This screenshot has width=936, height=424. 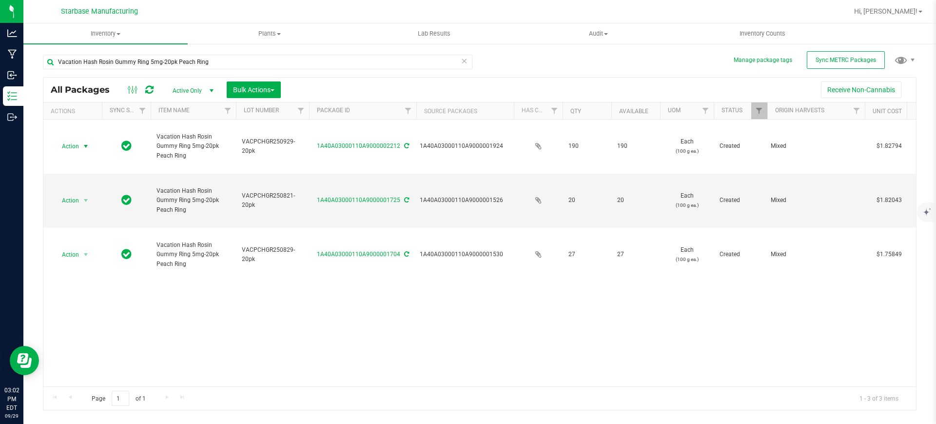 I want to click on inline-svg: Inbound, so click(x=12, y=75).